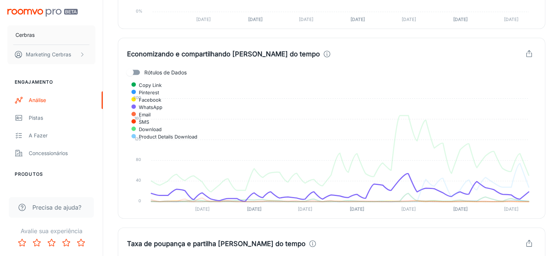 This screenshot has height=256, width=560. What do you see at coordinates (146, 92) in the screenshot?
I see `span: Pinterest` at bounding box center [146, 92].